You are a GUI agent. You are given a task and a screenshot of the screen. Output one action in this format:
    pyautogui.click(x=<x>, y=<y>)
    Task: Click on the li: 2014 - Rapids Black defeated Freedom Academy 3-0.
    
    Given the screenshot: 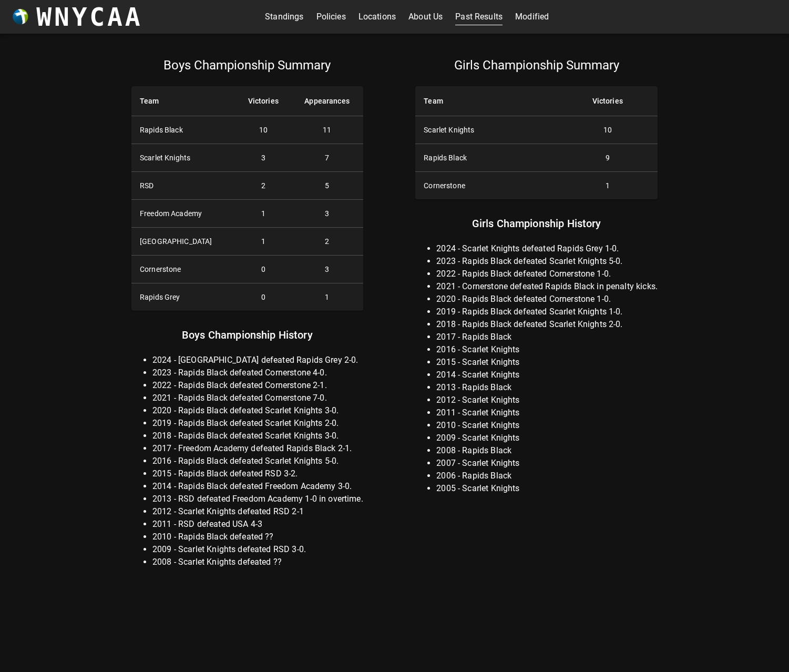 What is the action you would take?
    pyautogui.click(x=257, y=486)
    